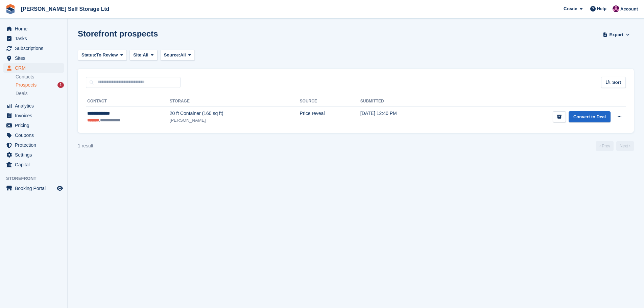  What do you see at coordinates (35, 29) in the screenshot?
I see `span: Home` at bounding box center [35, 29].